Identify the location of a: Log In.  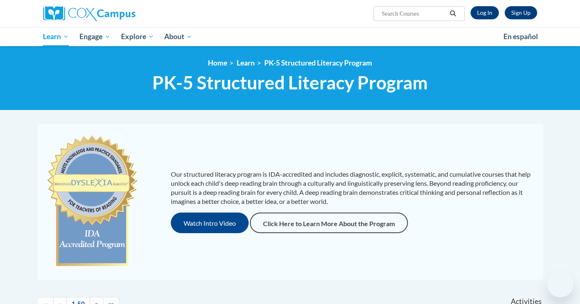
(485, 13).